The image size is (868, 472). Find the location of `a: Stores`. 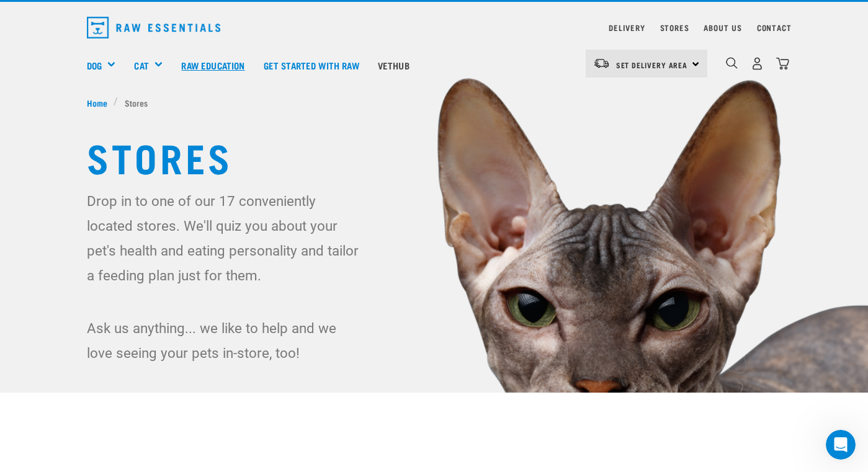

a: Stores is located at coordinates (674, 27).